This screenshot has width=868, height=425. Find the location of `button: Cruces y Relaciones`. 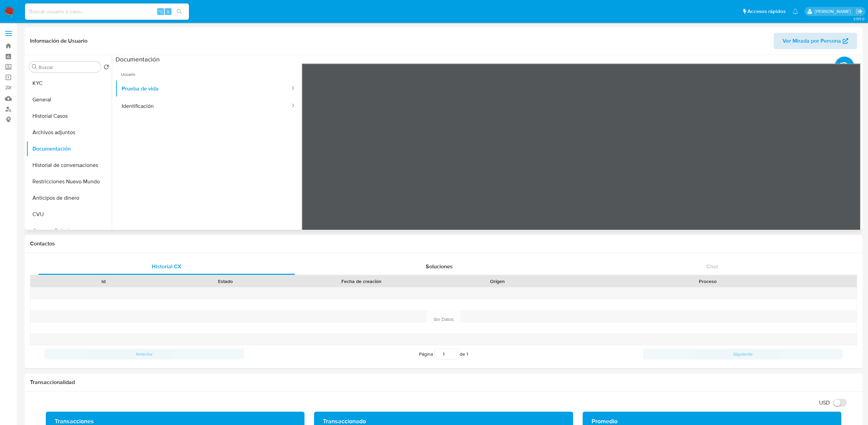

button: Cruces y Relaciones is located at coordinates (69, 231).